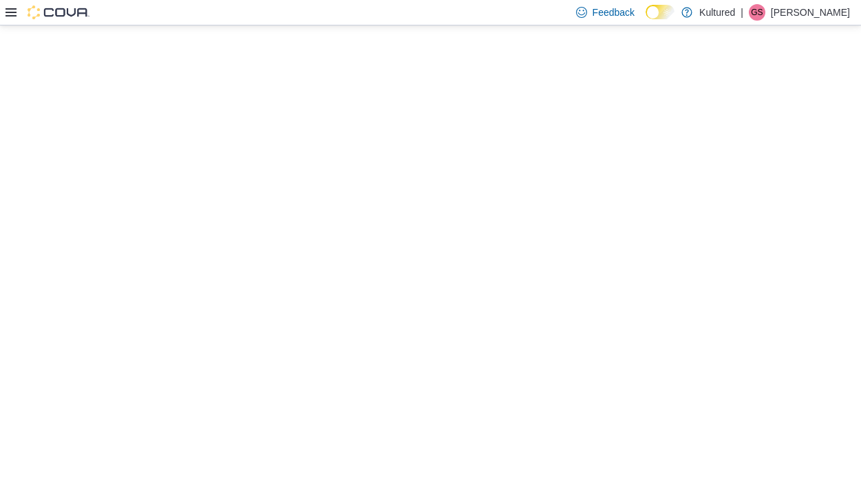  I want to click on span: Dark Mode, so click(646, 19).